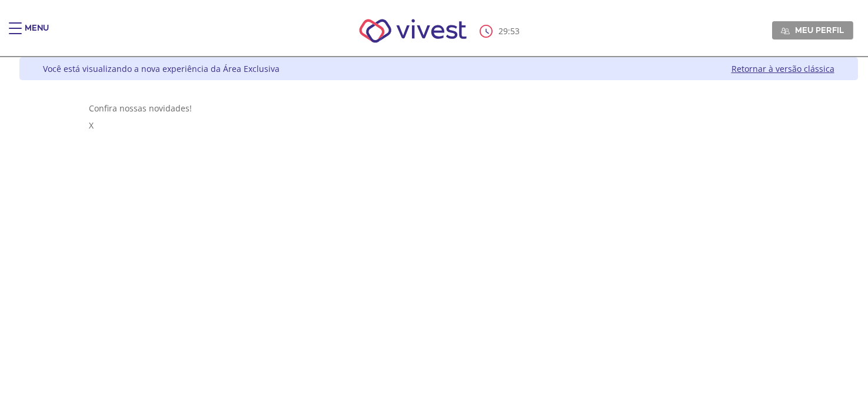  What do you see at coordinates (91, 125) in the screenshot?
I see `span: X` at bounding box center [91, 125].